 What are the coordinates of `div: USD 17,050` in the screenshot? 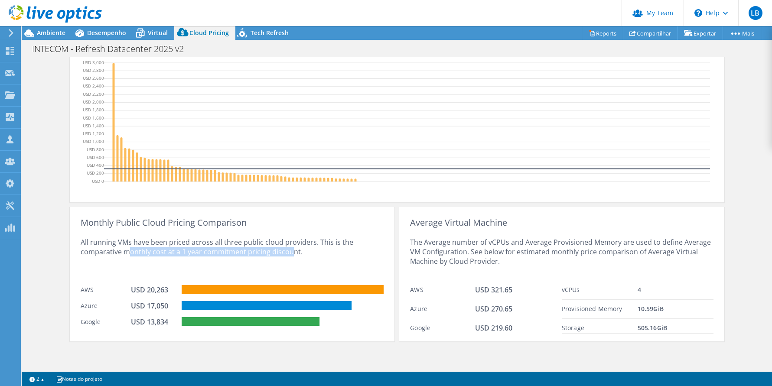 It's located at (152, 306).